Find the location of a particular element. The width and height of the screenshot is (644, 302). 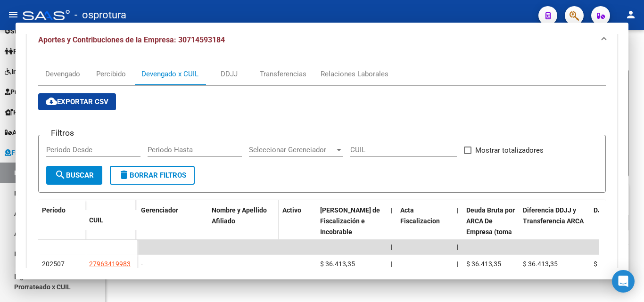

div: Transferencias is located at coordinates (283, 74).